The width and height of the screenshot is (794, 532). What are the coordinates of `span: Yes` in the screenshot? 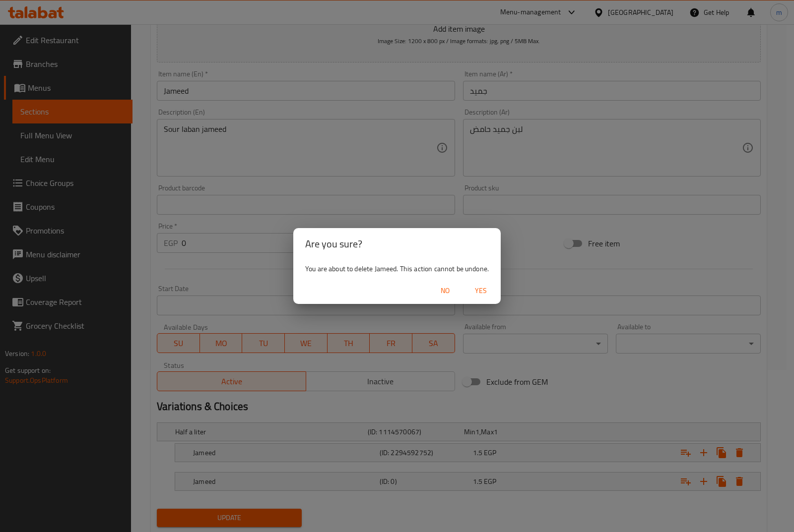 It's located at (481, 291).